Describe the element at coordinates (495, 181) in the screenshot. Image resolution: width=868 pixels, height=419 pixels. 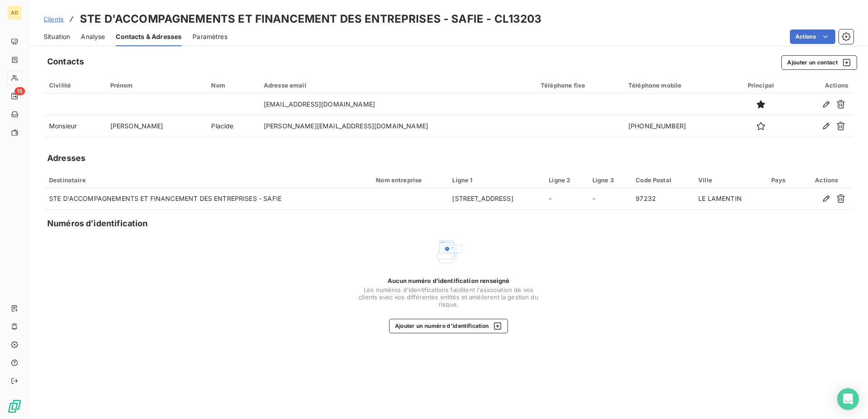
I see `div: Ligne 1` at that location.